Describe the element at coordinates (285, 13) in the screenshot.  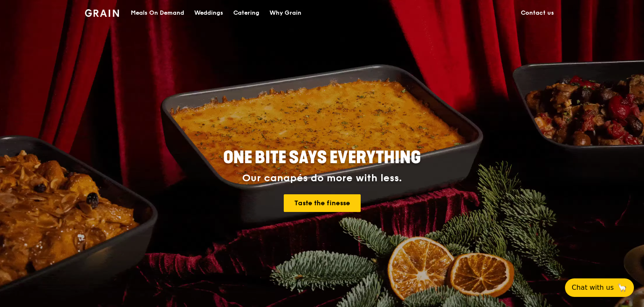
I see `div: Why Grain` at that location.